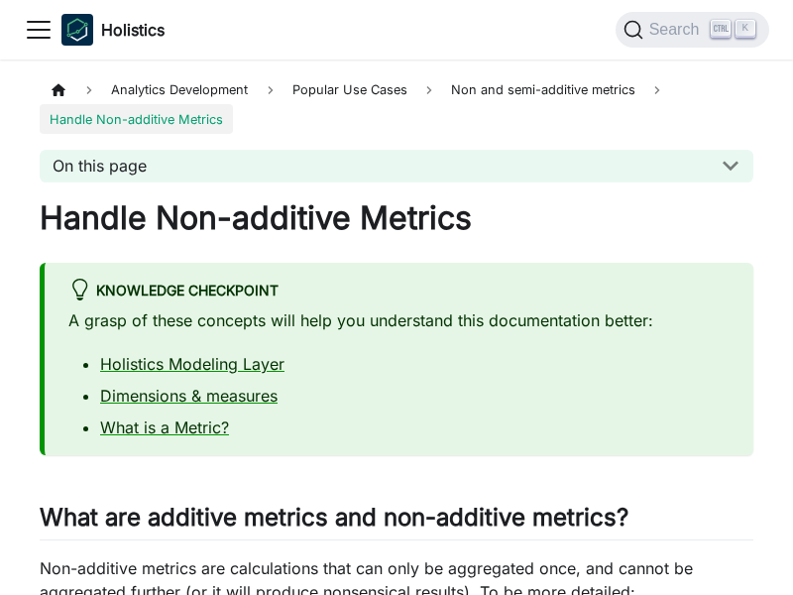 The width and height of the screenshot is (793, 595). What do you see at coordinates (136, 118) in the screenshot?
I see `span: Handle Non-additive Metrics` at bounding box center [136, 118].